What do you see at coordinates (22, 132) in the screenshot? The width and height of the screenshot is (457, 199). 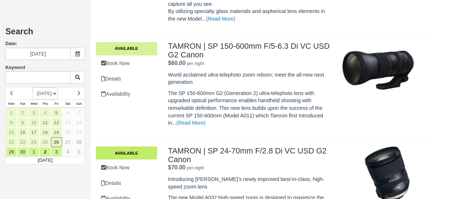 I see `a: 16` at bounding box center [22, 132].